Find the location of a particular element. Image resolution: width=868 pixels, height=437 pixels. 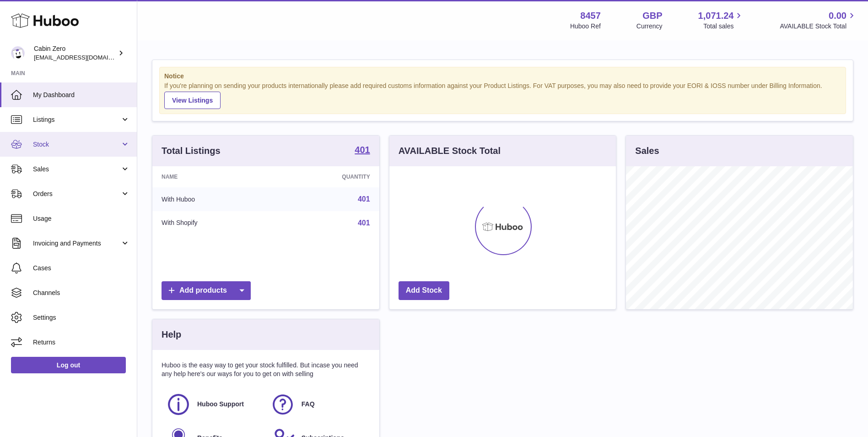

span: FAQ is located at coordinates (308, 403).